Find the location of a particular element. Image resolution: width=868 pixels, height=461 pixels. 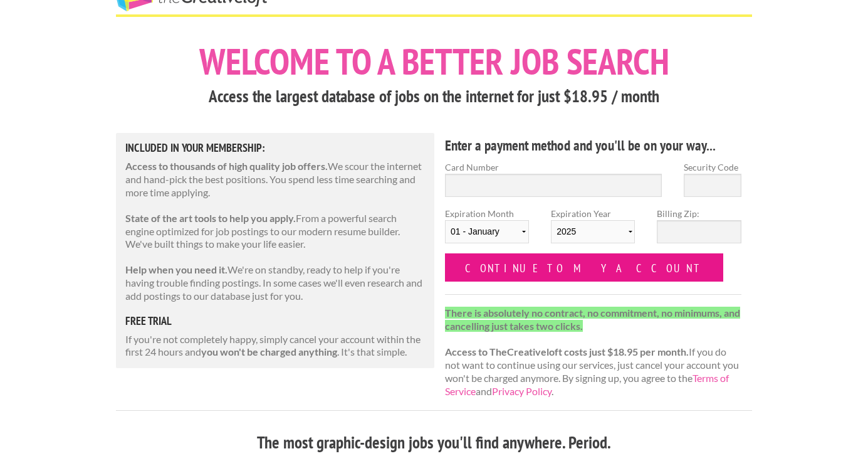

p: If you do not want to continue using our services, just cancel your account you won't be charged ... is located at coordinates (592, 353).